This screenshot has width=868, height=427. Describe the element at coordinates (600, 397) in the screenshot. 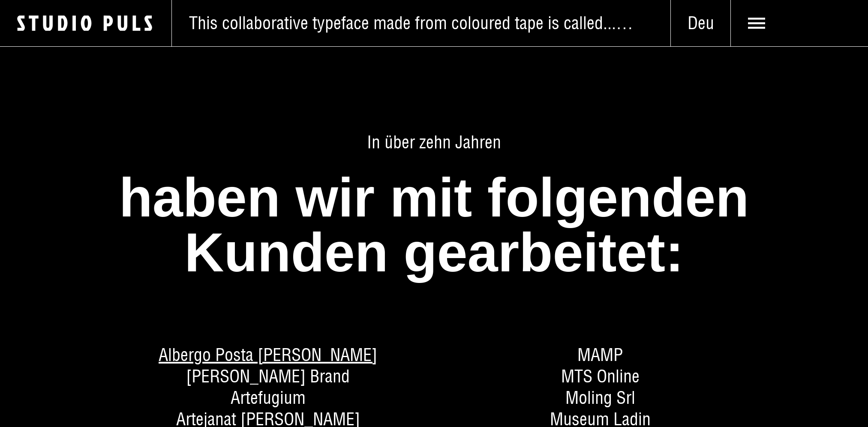

I see `span: Moling Srl` at that location.